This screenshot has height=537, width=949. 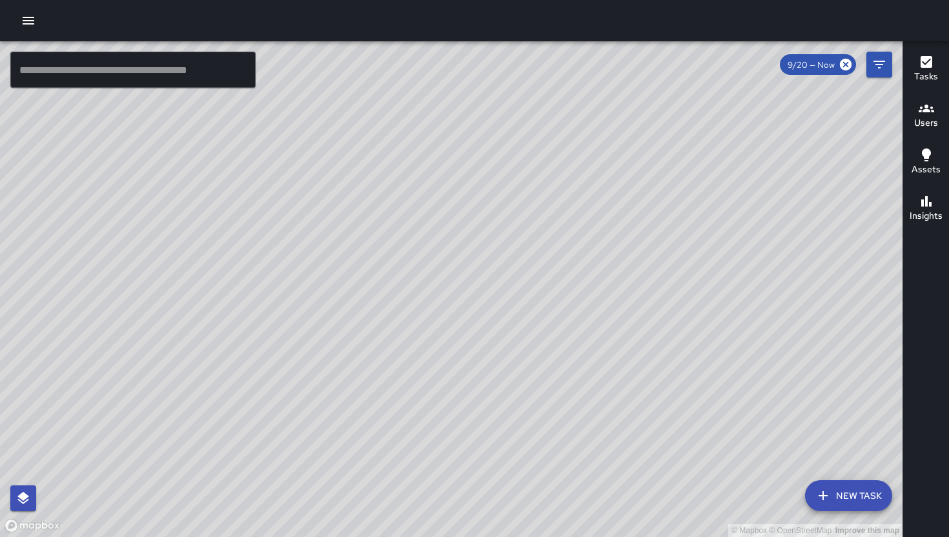 I want to click on button: New Task, so click(x=848, y=496).